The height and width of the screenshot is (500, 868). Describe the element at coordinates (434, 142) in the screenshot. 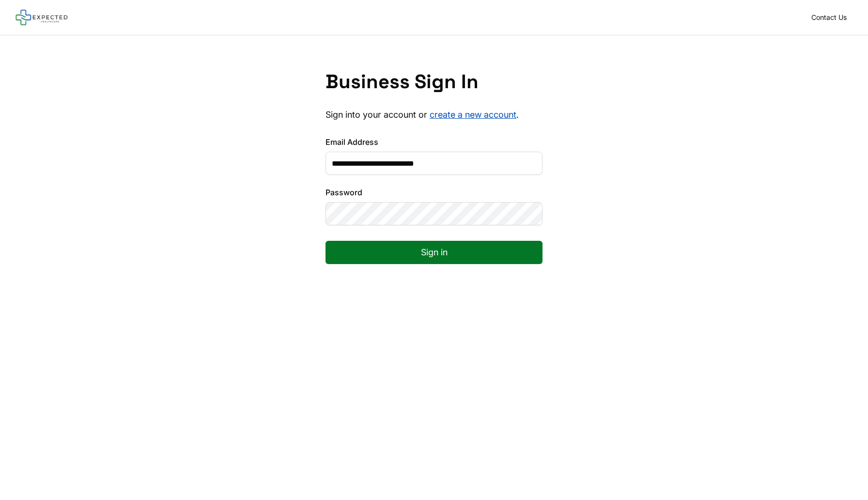

I see `label: Email Address` at that location.